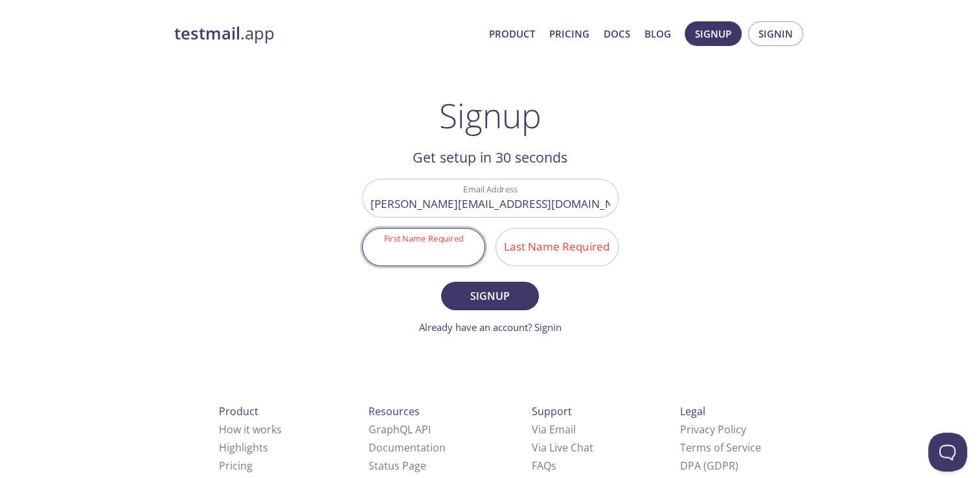 This screenshot has height=478, width=980. Describe the element at coordinates (554, 466) in the screenshot. I see `span: s` at that location.